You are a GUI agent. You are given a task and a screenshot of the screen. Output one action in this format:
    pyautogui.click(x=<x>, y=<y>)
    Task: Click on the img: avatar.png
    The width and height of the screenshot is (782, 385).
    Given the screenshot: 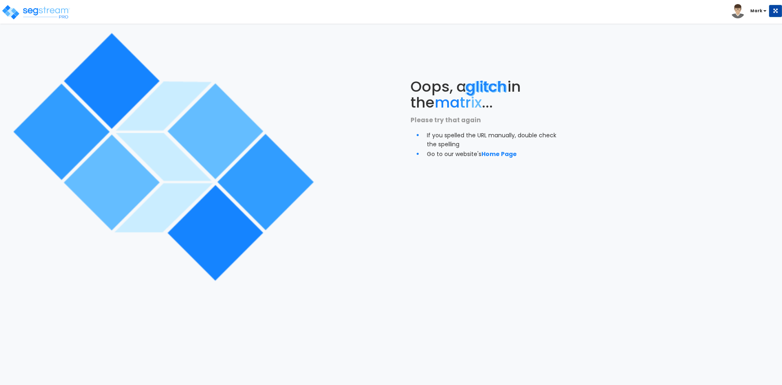 What is the action you would take?
    pyautogui.click(x=738, y=11)
    